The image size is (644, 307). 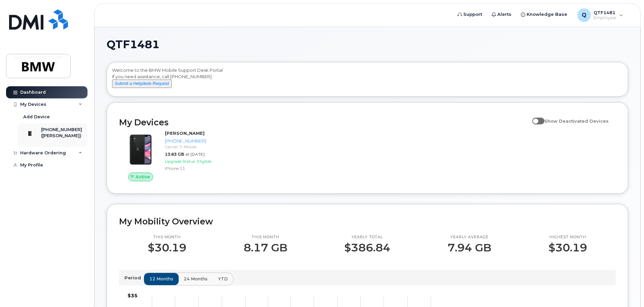 What do you see at coordinates (535, 117) in the screenshot?
I see `input: Show Deactivated Devices` at bounding box center [535, 117].